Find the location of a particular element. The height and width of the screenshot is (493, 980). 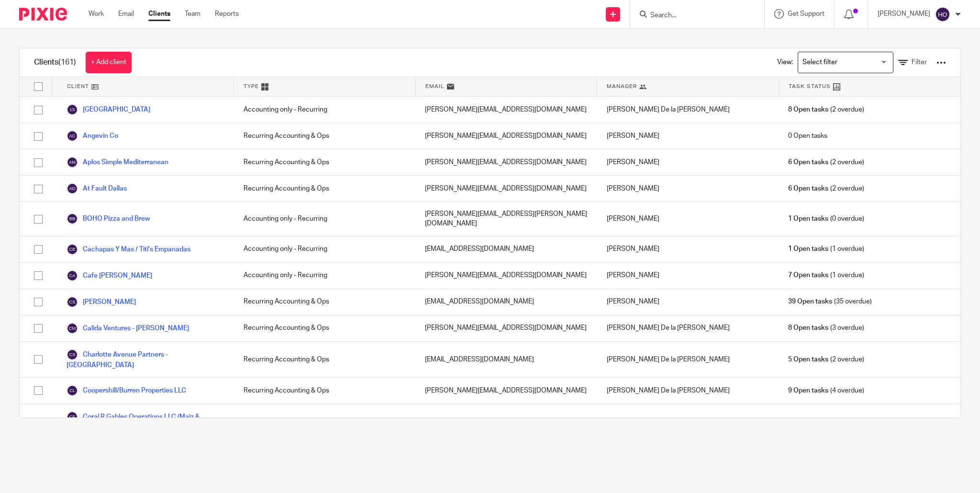

span: Type is located at coordinates (251, 86).